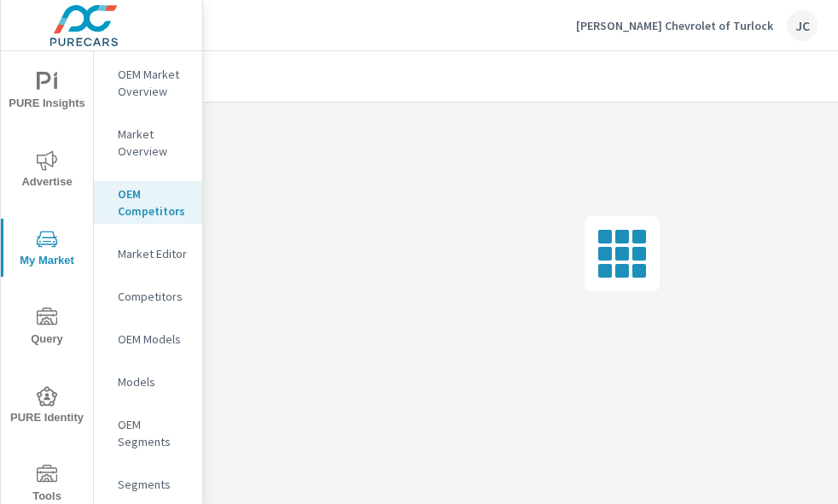  What do you see at coordinates (47, 171) in the screenshot?
I see `span: Advertise` at bounding box center [47, 171].